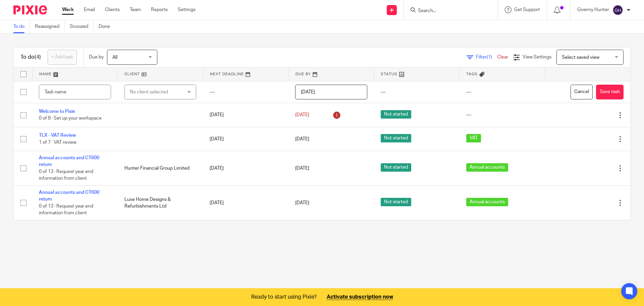  Describe the element at coordinates (31, 57) in the screenshot. I see `h1: To do` at that location.